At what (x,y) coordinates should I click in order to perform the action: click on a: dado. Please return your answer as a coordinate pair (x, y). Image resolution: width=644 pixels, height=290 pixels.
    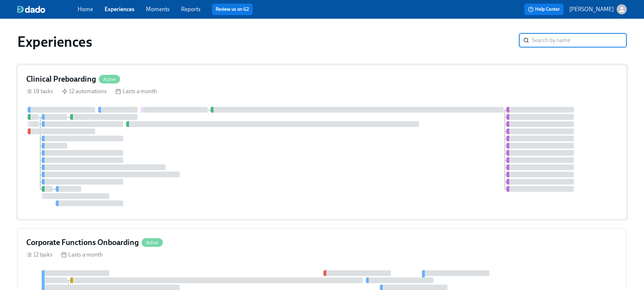
    Looking at the image, I should click on (48, 9).